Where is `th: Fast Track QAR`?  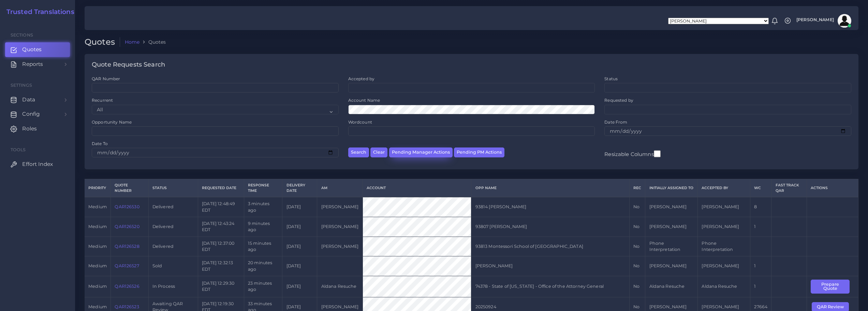
th: Fast Track QAR is located at coordinates (789, 188).